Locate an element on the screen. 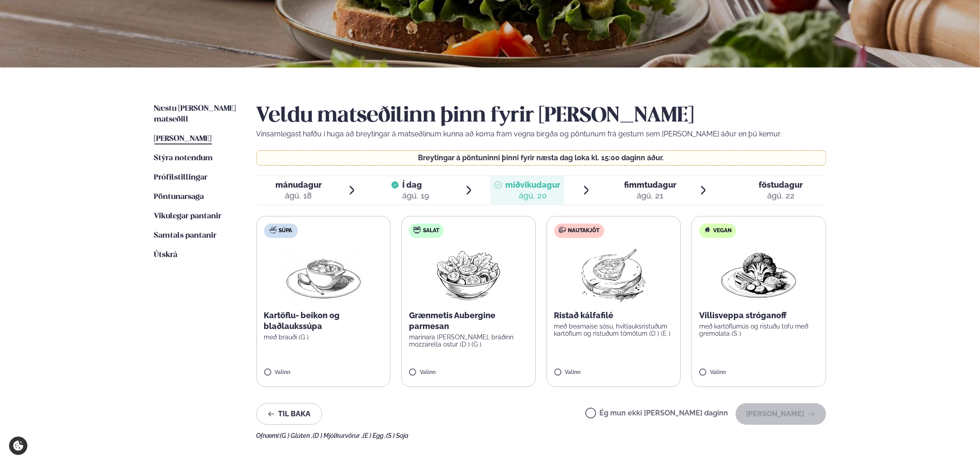  div: ágú. 22 is located at coordinates (781, 196).